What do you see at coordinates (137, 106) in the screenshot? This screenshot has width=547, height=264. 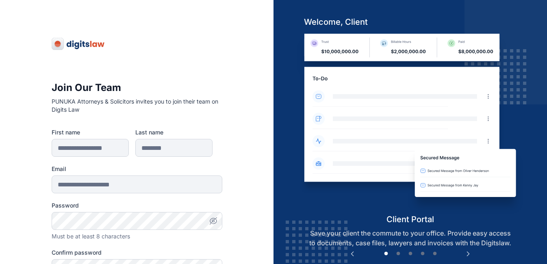 I see `p: PUNUKA Attorneys & Solicitors invites you to join their team on Digits Law` at bounding box center [137, 106].